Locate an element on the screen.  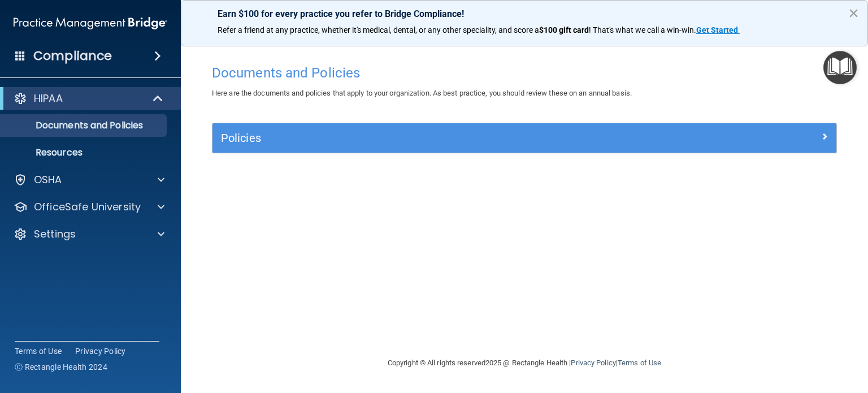
span: Ⓒ Rectangle Health 2024 is located at coordinates (61, 367).